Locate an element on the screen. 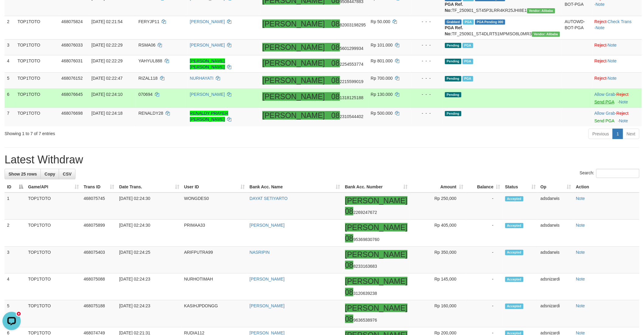 Image resolution: width=644 pixels, height=335 pixels. td: Rp 145,000 is located at coordinates (438, 287).